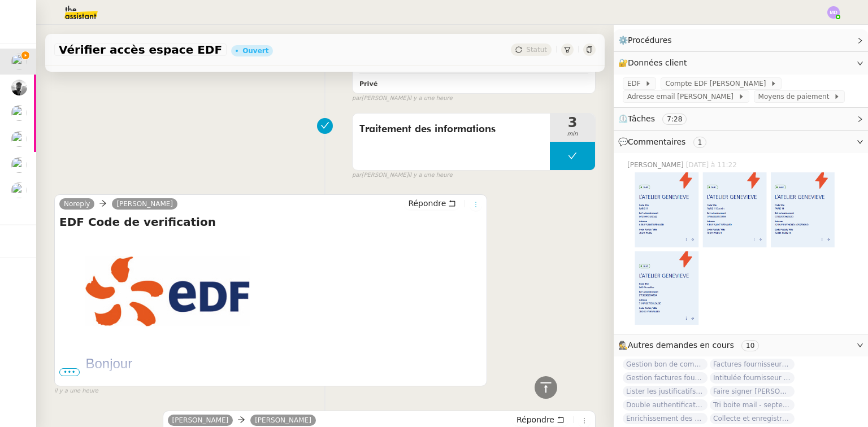 This screenshot has width=868, height=427. I want to click on img: users%2FHIWaaSoTa5U8ssS5t403NQMyZZE3%2Favatar%2Fa4be050e-05fa-4f28-bbe7-e7e8e4788720, so click(19, 190).